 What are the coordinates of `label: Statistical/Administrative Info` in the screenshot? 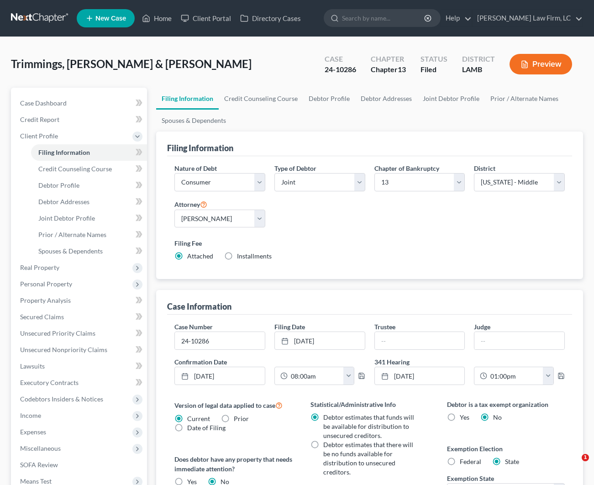 It's located at (369, 404).